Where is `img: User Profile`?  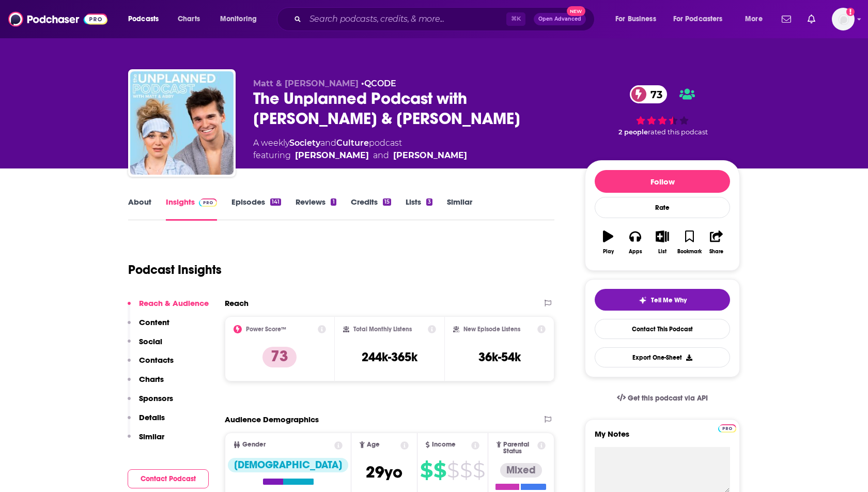
img: User Profile is located at coordinates (844, 19).